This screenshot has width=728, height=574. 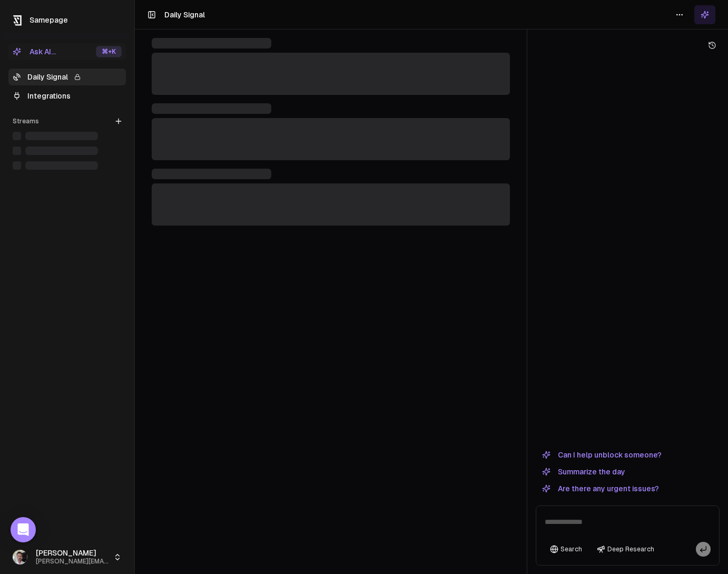 I want to click on img: _image, so click(x=20, y=558).